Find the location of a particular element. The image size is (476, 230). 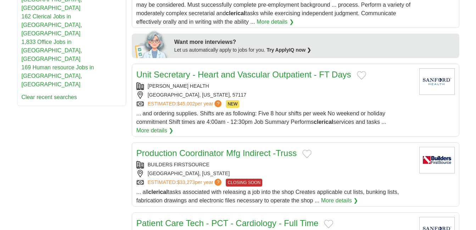

span: NEW is located at coordinates (232, 104).